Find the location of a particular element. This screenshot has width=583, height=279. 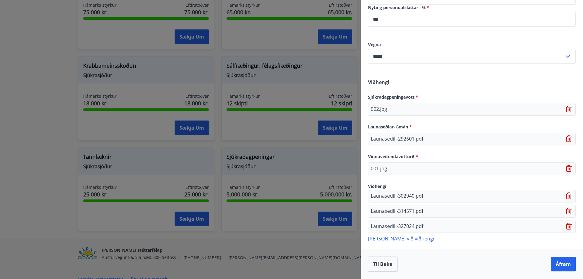

p: 002.jpg is located at coordinates (379, 109).